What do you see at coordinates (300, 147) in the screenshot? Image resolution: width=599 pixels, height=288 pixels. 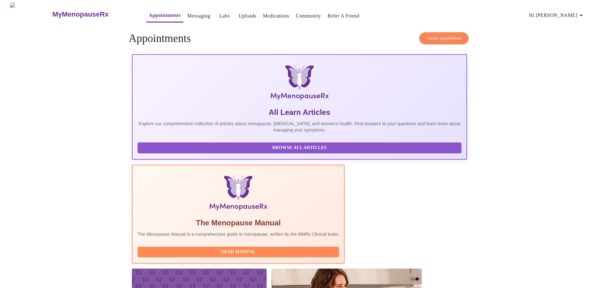 I see `a: Browse All Articles` at bounding box center [300, 147].